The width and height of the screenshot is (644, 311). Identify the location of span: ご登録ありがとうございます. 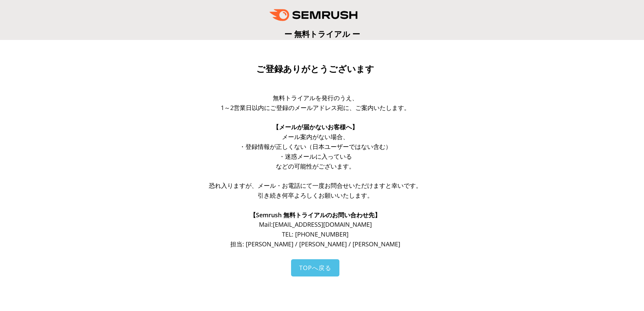
(315, 69).